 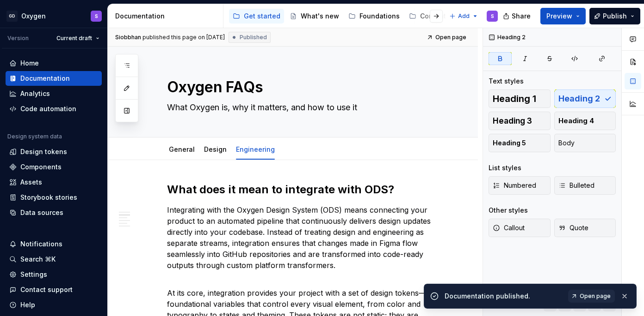 What do you see at coordinates (519, 99) in the screenshot?
I see `button: Heading 1` at bounding box center [519, 99].